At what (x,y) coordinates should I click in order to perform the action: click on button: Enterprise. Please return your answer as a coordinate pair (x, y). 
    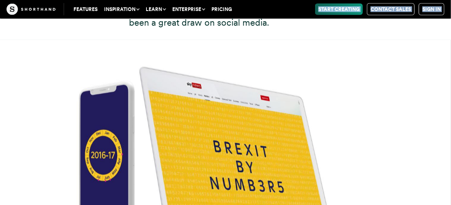
    Looking at the image, I should click on (188, 9).